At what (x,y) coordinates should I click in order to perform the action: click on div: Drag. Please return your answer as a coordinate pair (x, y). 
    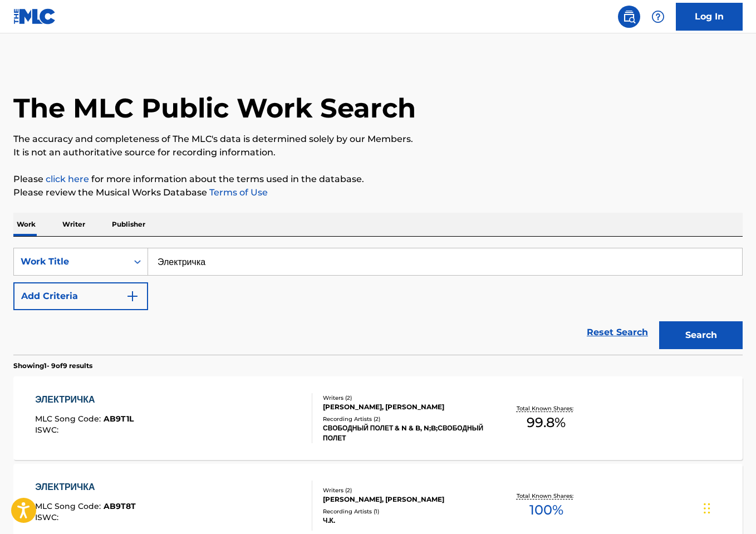
    Looking at the image, I should click on (707, 509).